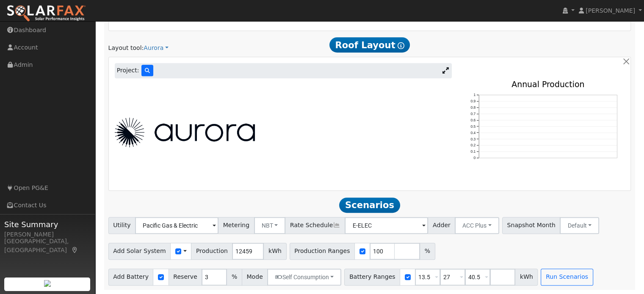  What do you see at coordinates (186, 277) in the screenshot?
I see `span: Reserve` at bounding box center [186, 277].